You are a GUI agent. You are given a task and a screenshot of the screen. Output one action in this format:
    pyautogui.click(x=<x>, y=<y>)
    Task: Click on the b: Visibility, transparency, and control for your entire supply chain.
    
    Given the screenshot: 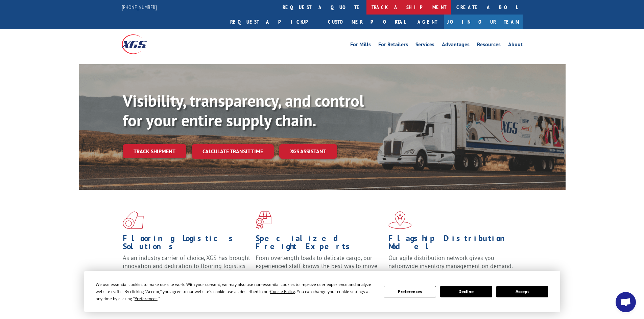 What is the action you would take?
    pyautogui.click(x=244, y=111)
    